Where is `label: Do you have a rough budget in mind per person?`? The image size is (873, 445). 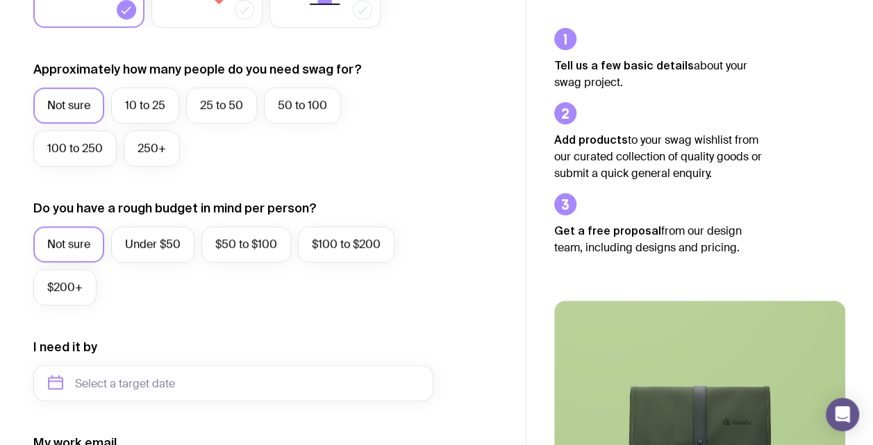 label: Do you have a rough budget in mind per person? is located at coordinates (175, 208).